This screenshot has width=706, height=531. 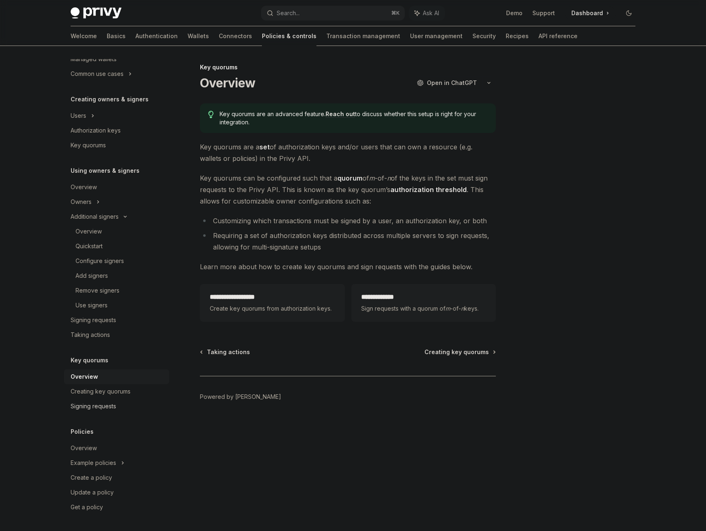 What do you see at coordinates (117, 478) in the screenshot?
I see `a: Create a policy` at bounding box center [117, 478].